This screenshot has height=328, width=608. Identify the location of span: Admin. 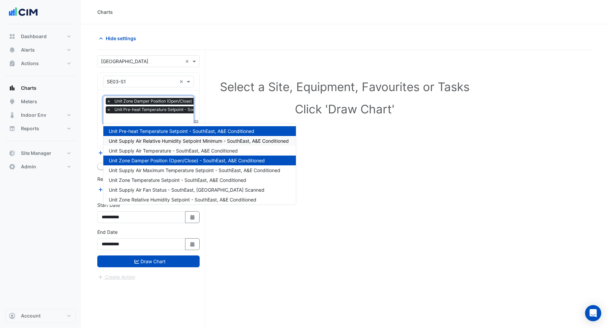
(28, 167).